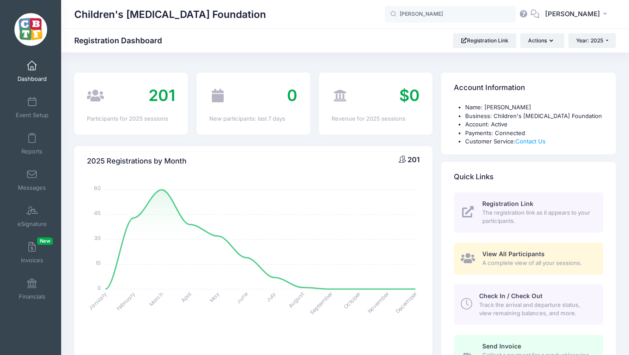  Describe the element at coordinates (32, 289) in the screenshot. I see `a: Financials` at that location.